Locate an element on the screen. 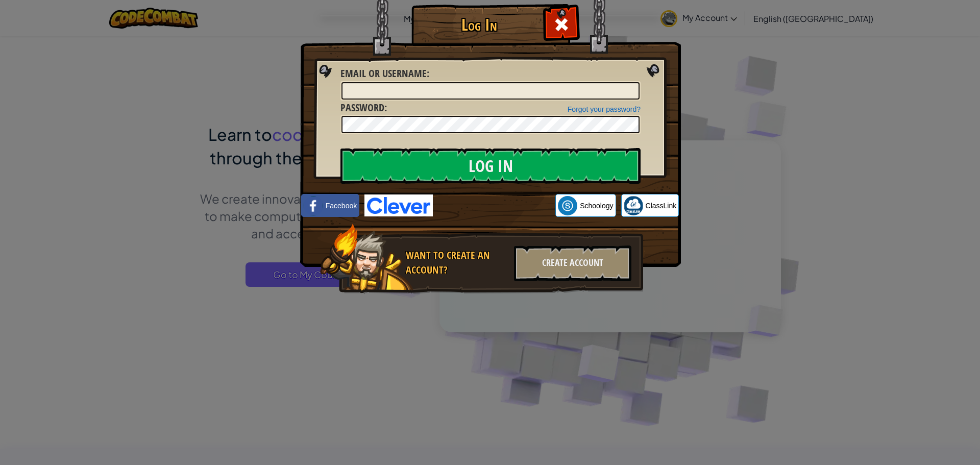  img: facebook_small.png is located at coordinates (313, 206).